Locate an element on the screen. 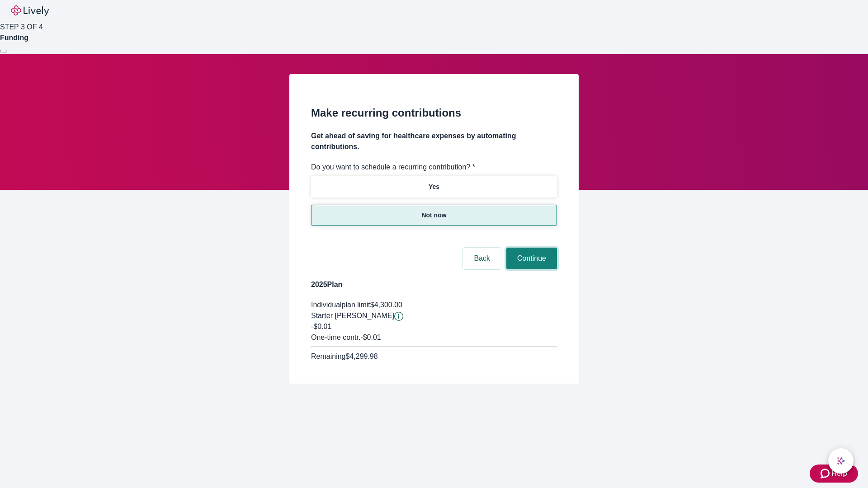 This screenshot has height=488, width=868. label: Do you want to schedule a recurring contribution? * is located at coordinates (393, 167).